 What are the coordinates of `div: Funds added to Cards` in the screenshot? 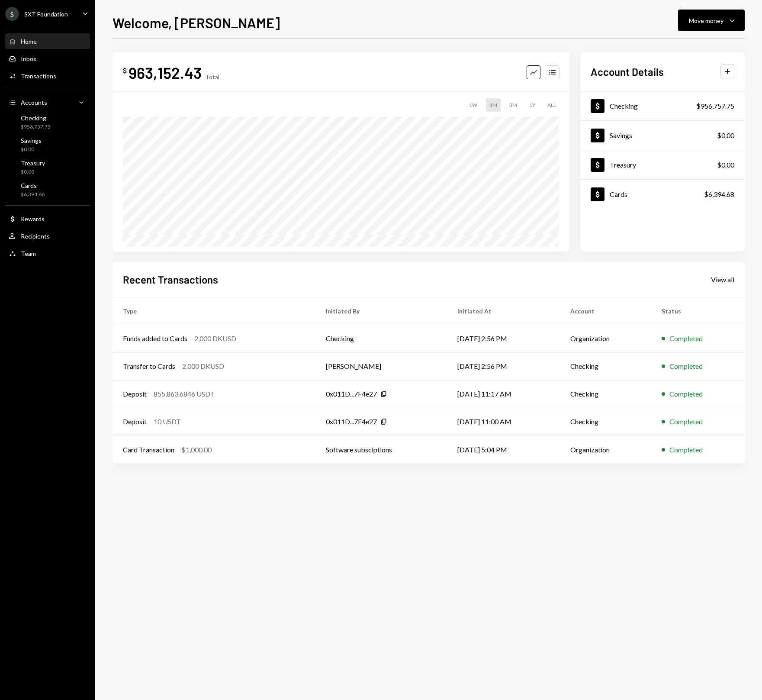 It's located at (155, 338).